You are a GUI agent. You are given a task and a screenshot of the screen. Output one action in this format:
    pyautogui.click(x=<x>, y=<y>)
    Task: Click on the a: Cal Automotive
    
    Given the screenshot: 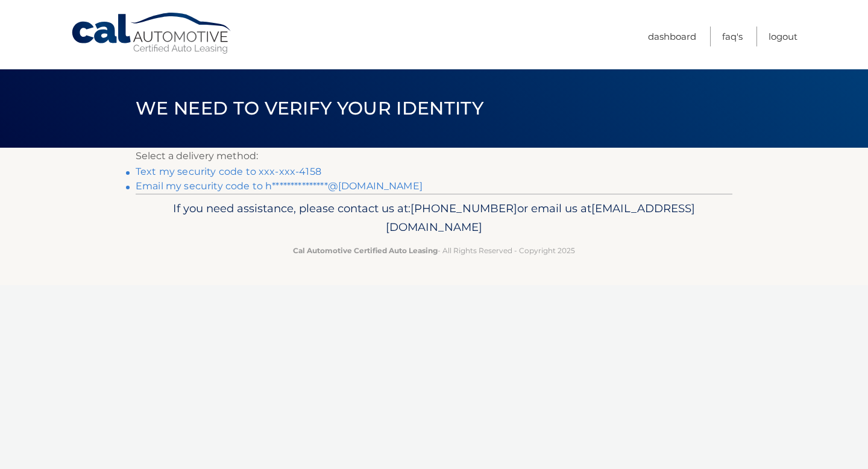 What is the action you would take?
    pyautogui.click(x=152, y=33)
    